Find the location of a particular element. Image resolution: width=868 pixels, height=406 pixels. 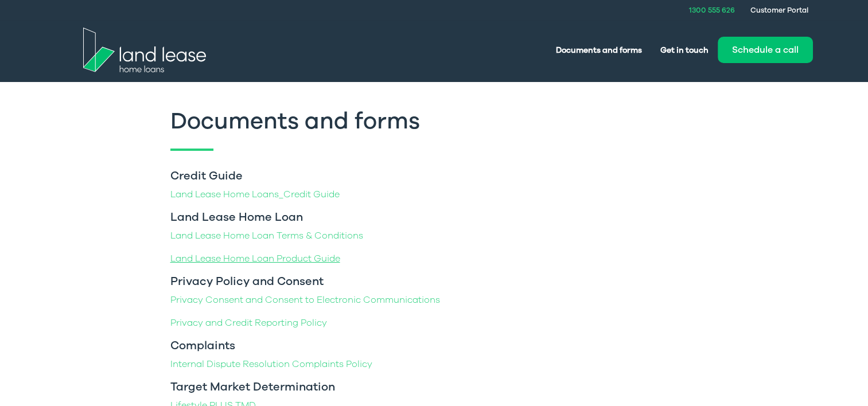

a: Privacy Consent and Consent to Electronic Communications is located at coordinates (305, 300).